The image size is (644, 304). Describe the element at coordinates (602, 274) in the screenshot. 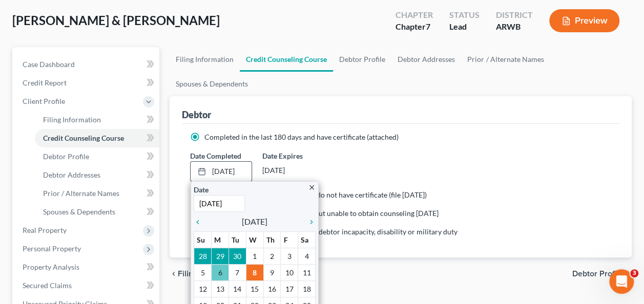

I see `button: Debtor Profile chevron_right` at that location.